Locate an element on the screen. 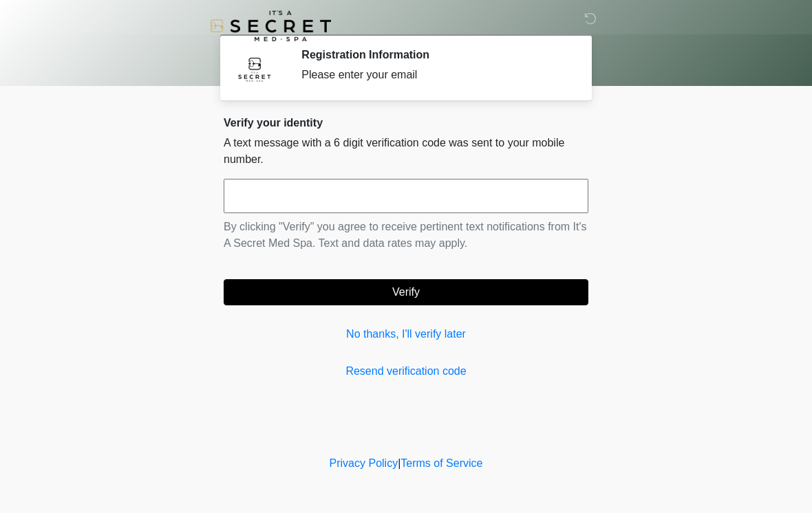 Image resolution: width=812 pixels, height=513 pixels. img: It's A Secret Med Spa Logo is located at coordinates (270, 25).